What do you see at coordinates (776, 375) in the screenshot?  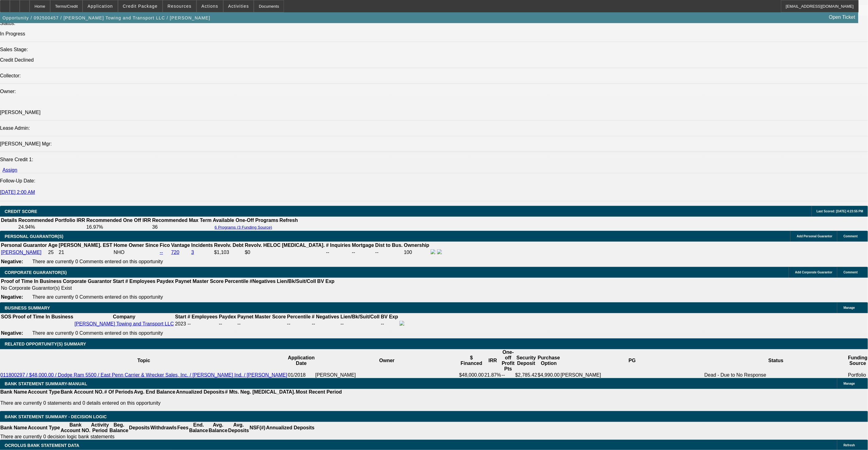 I see `td: Dead - Due to No Response` at bounding box center [776, 375].